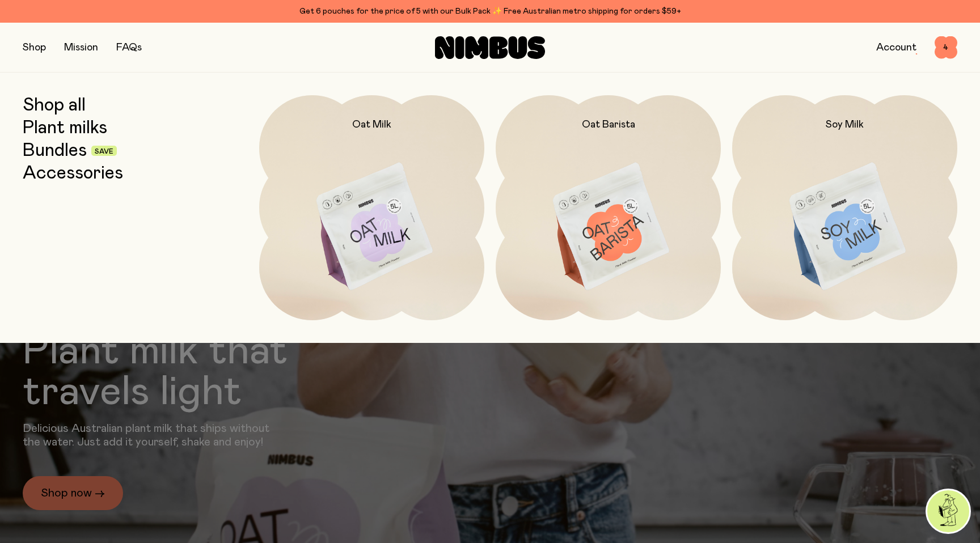  What do you see at coordinates (608, 207) in the screenshot?
I see `a: Oat Barista` at bounding box center [608, 207].